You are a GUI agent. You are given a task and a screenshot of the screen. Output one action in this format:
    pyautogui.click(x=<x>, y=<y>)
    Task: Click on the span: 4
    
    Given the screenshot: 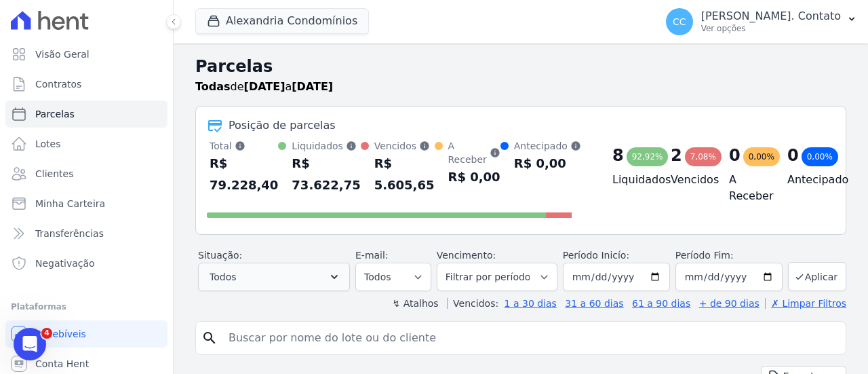 What is the action you would take?
    pyautogui.click(x=47, y=333)
    